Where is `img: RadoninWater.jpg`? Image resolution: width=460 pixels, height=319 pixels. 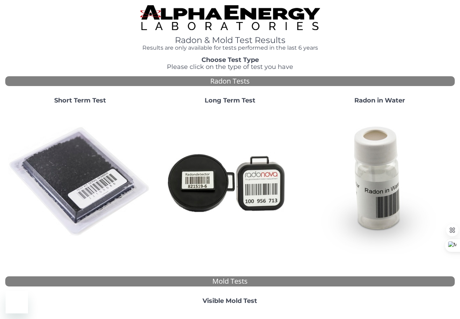 img: RadoninWater.jpg is located at coordinates (380, 182).